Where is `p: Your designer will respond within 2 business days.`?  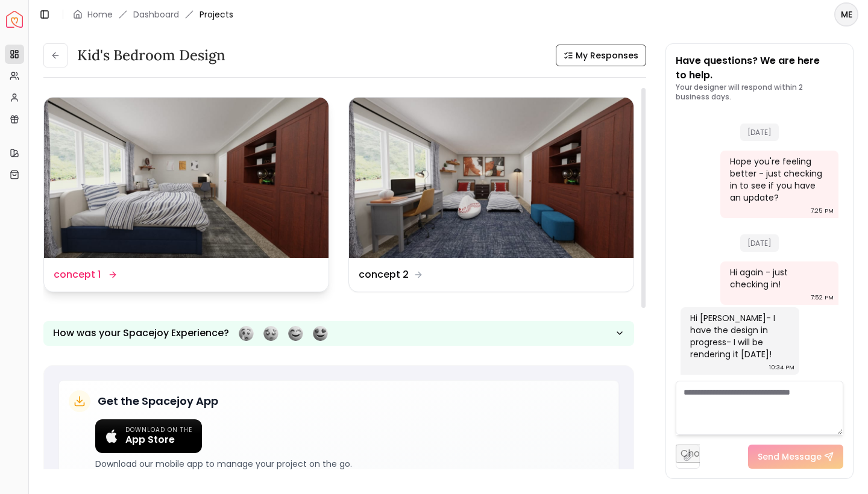
p: Your designer will respond within 2 business days. is located at coordinates (759, 92).